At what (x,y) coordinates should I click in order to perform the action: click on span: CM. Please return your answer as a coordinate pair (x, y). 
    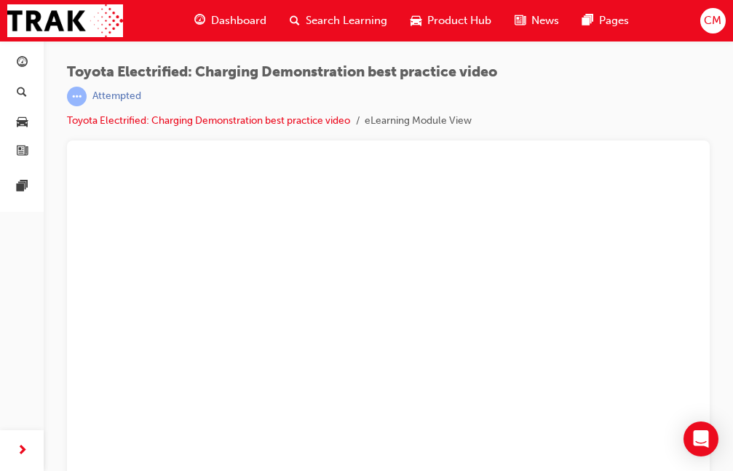
    Looking at the image, I should click on (713, 20).